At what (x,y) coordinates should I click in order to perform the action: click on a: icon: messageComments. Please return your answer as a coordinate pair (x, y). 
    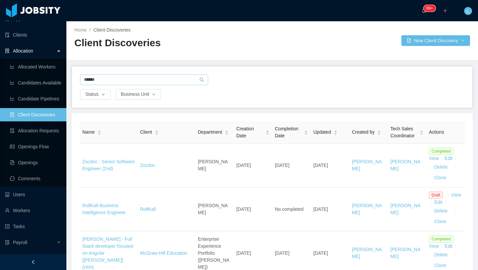
    Looking at the image, I should click on (36, 178).